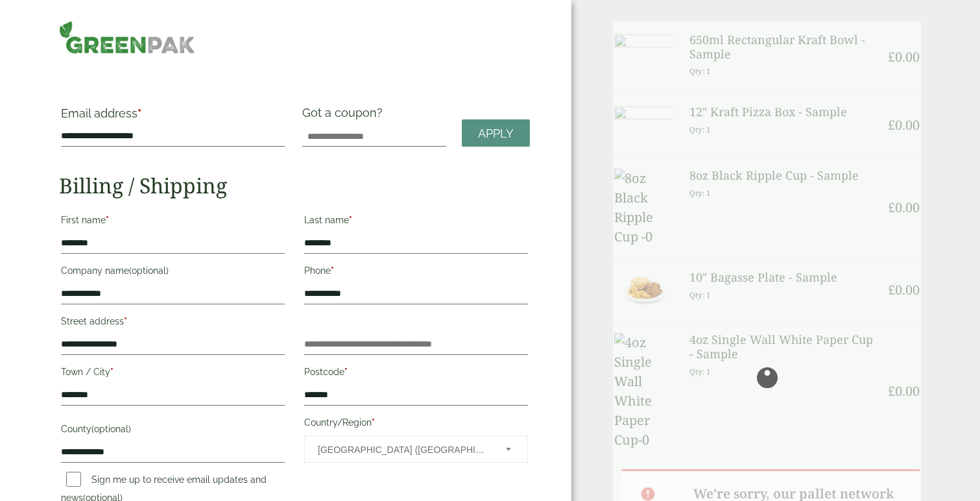  I want to click on span: United Kingdom (UK), so click(403, 449).